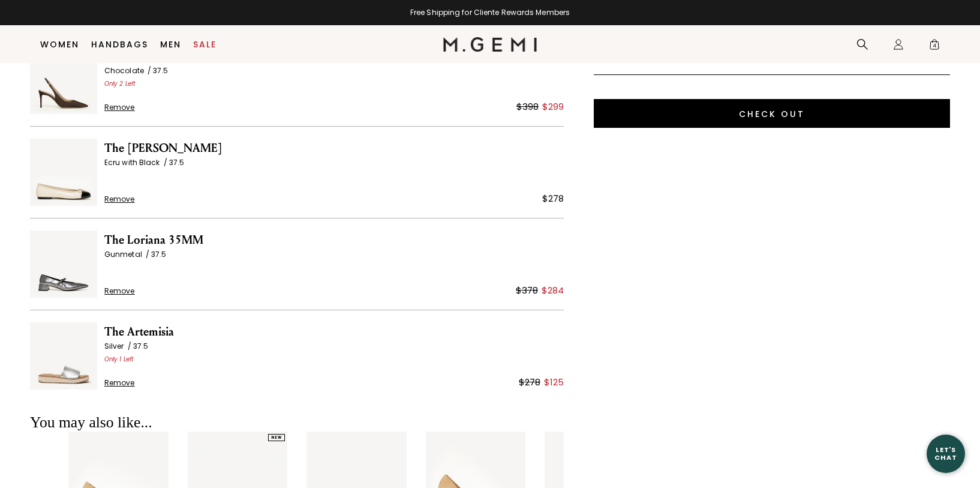 The width and height of the screenshot is (980, 488). I want to click on img: The Artemisia, so click(63, 356).